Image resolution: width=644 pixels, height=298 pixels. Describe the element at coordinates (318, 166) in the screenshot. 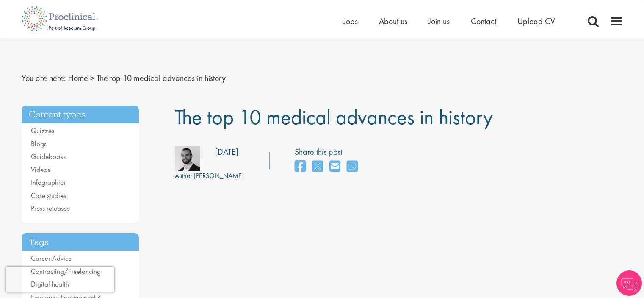

I see `a: share on twitter` at that location.